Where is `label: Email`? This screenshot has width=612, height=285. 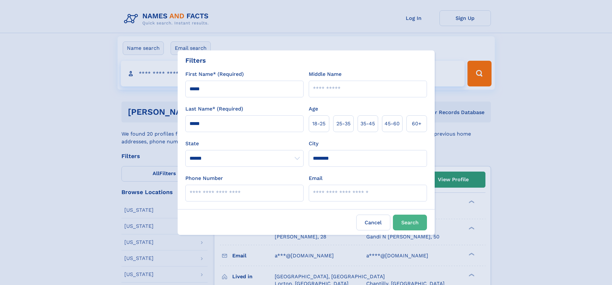
label: Email is located at coordinates (315, 178).